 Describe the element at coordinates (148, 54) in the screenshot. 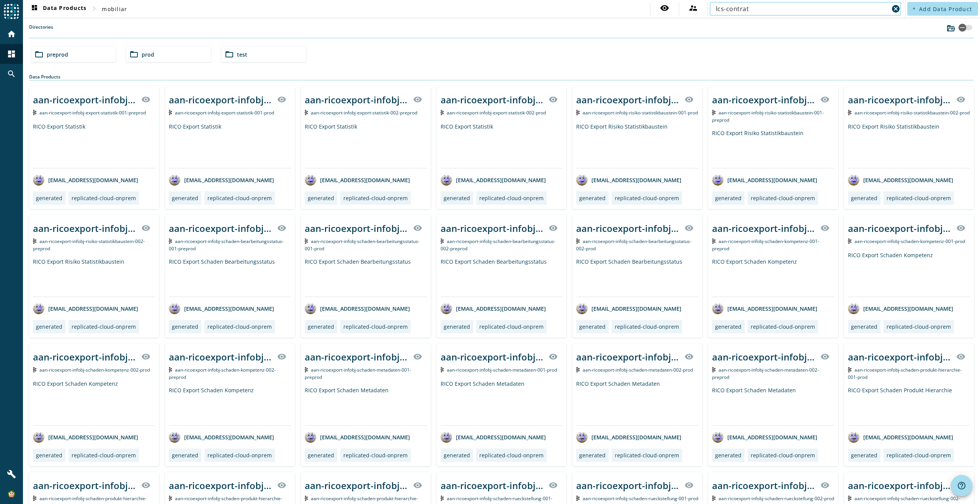

I see `span: prod` at that location.